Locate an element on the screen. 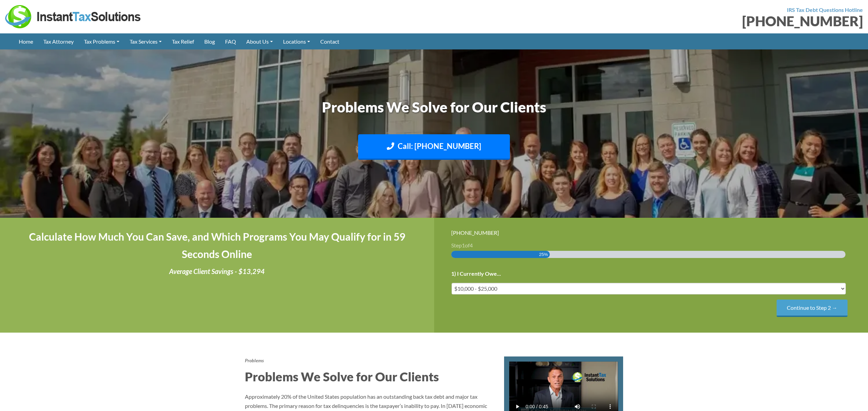 The height and width of the screenshot is (411, 868). a: FAQ is located at coordinates (231, 41).